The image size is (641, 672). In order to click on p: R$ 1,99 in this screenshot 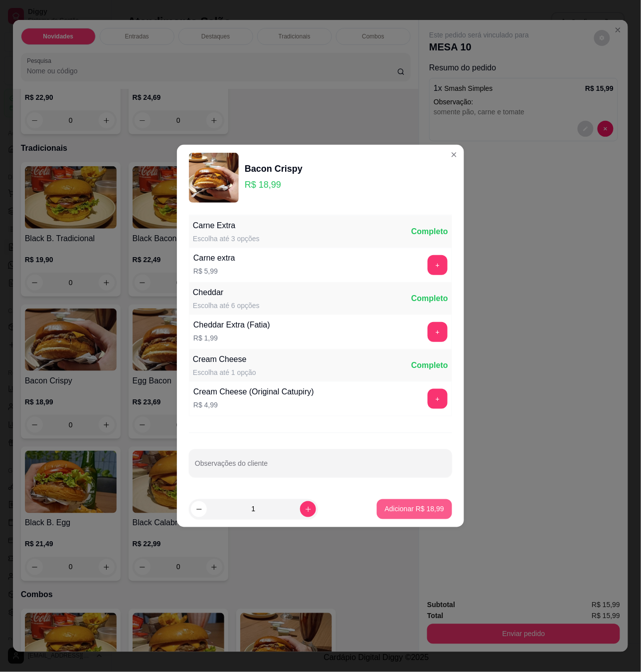, I will do `click(232, 338)`.